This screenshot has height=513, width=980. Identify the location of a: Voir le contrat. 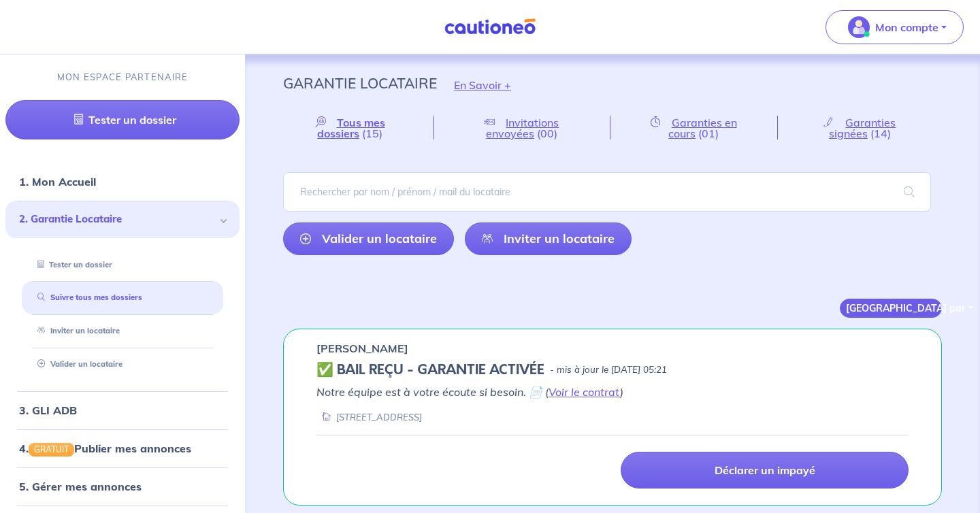
(583, 392).